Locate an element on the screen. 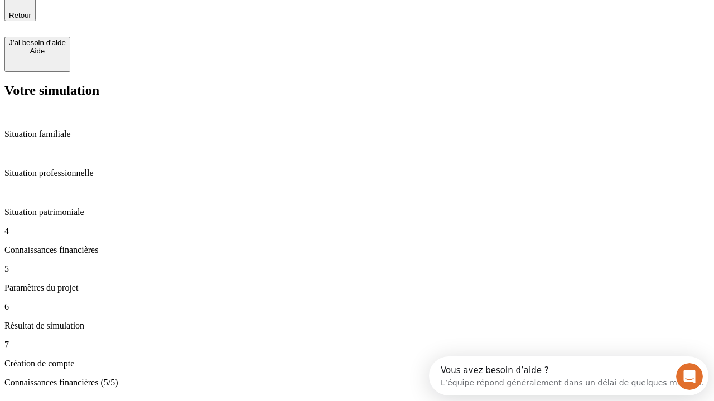 Image resolution: width=714 pixels, height=401 pixels. div: Ouvrir le Messenger Intercom is located at coordinates (156, 20).